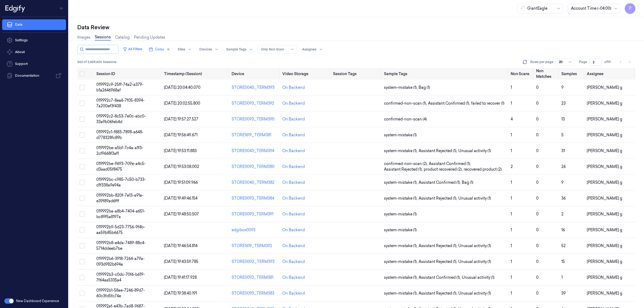 Image resolution: width=644 pixels, height=308 pixels. What do you see at coordinates (121, 214) in the screenshot?
I see `span: 019992ba-a8b4-7404-a651-bc89f5a8197a` at bounding box center [121, 214].